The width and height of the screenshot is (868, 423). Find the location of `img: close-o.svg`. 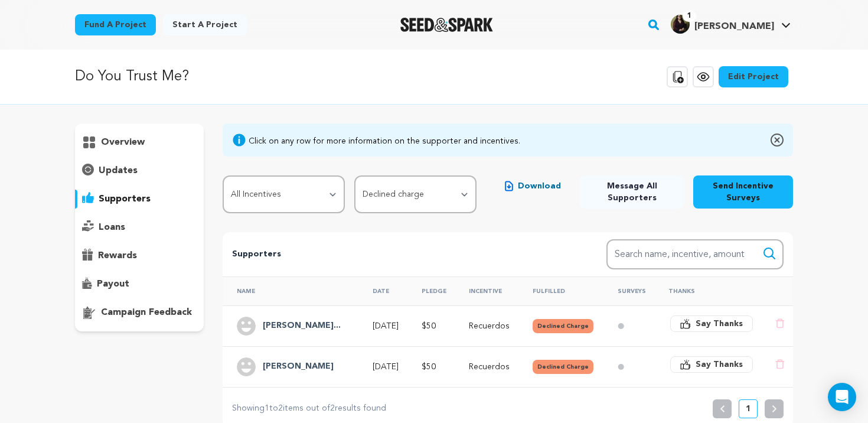

img: close-o.svg is located at coordinates (778, 140).